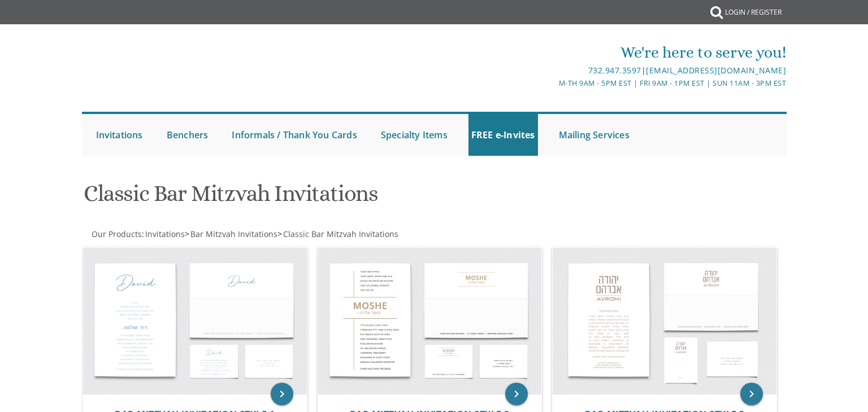  What do you see at coordinates (414, 135) in the screenshot?
I see `a: Specialty Items` at bounding box center [414, 135].